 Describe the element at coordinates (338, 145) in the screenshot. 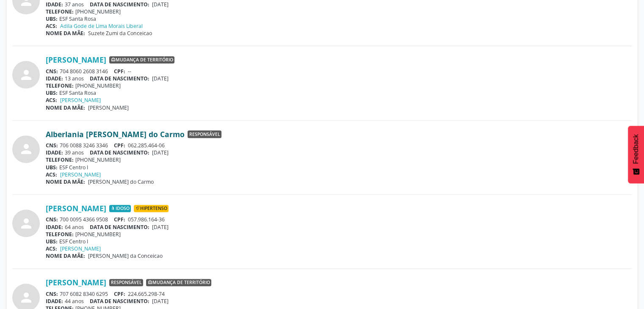

I see `div: 706 0088 3246 3346` at that location.